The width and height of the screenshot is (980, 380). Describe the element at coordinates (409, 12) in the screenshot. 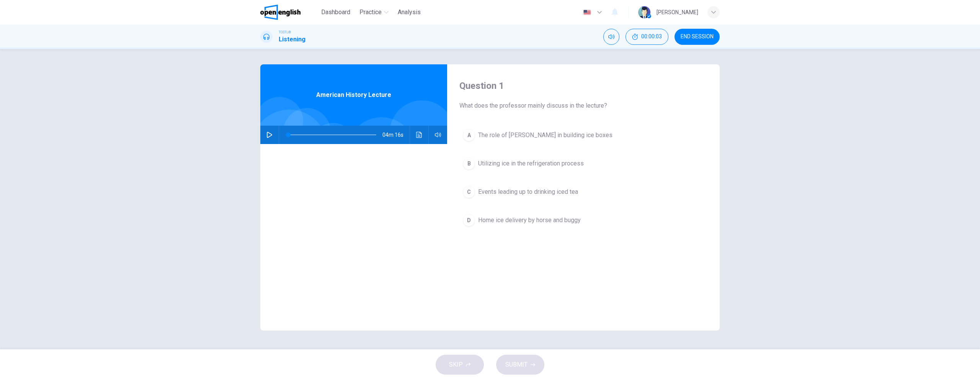

I see `a: Analysis` at that location.